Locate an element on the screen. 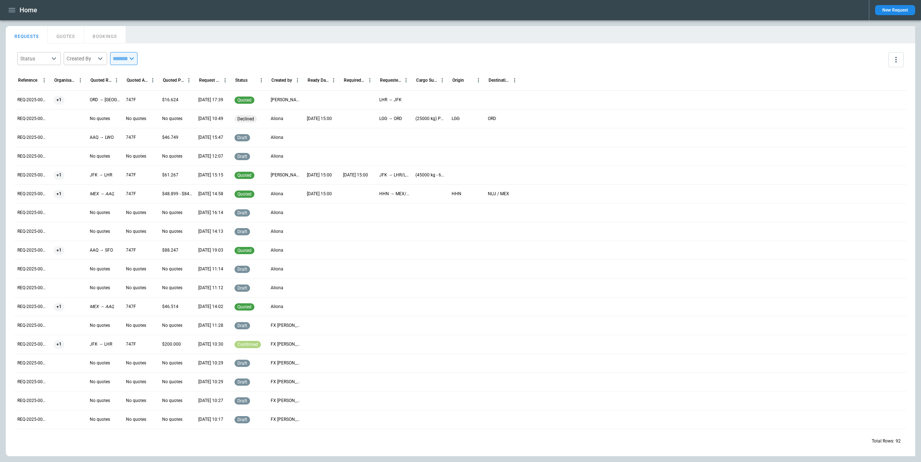 This screenshot has width=921, height=462. p: REQ-2025-000090 is located at coordinates (33, 137).